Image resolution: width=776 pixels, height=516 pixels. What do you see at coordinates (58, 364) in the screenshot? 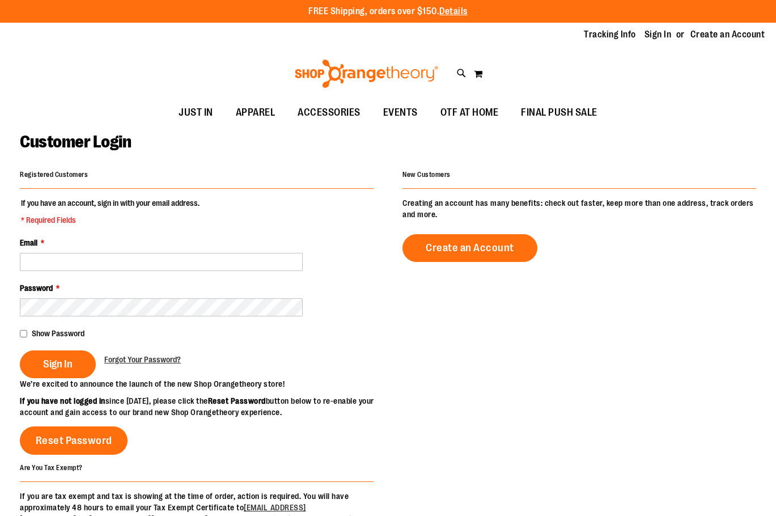
I see `span: Sign In` at bounding box center [58, 364].